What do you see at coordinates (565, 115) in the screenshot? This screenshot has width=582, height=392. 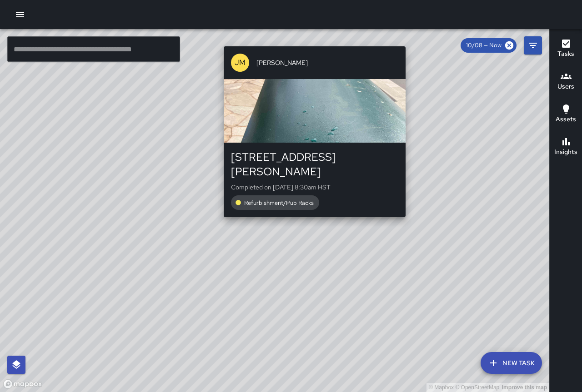 I see `button: Assets` at bounding box center [565, 115].